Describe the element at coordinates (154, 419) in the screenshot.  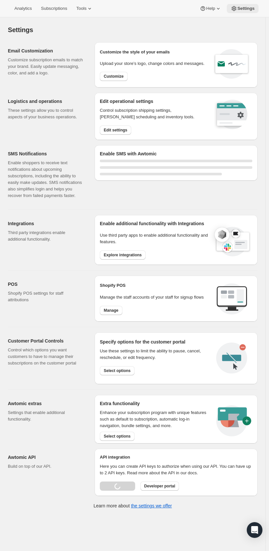
I see `p: Enhance your subscription program with unique features such as default to subscription, automatic...` at that location.